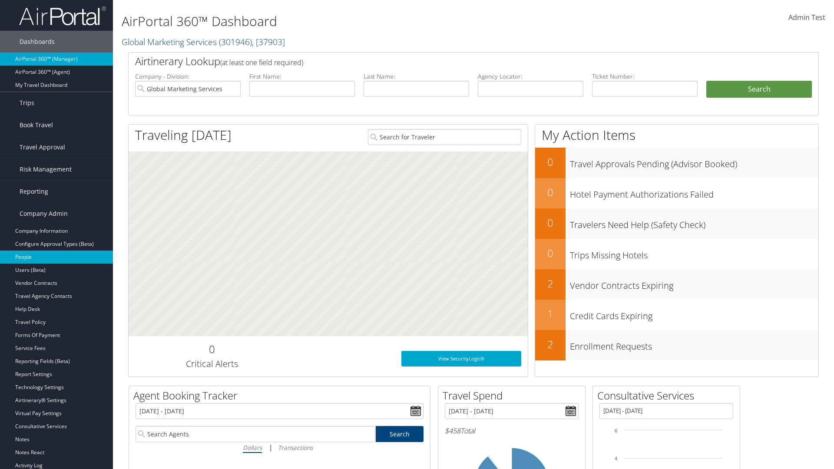 The image size is (834, 469). I want to click on label: Ticket Number:, so click(645, 76).